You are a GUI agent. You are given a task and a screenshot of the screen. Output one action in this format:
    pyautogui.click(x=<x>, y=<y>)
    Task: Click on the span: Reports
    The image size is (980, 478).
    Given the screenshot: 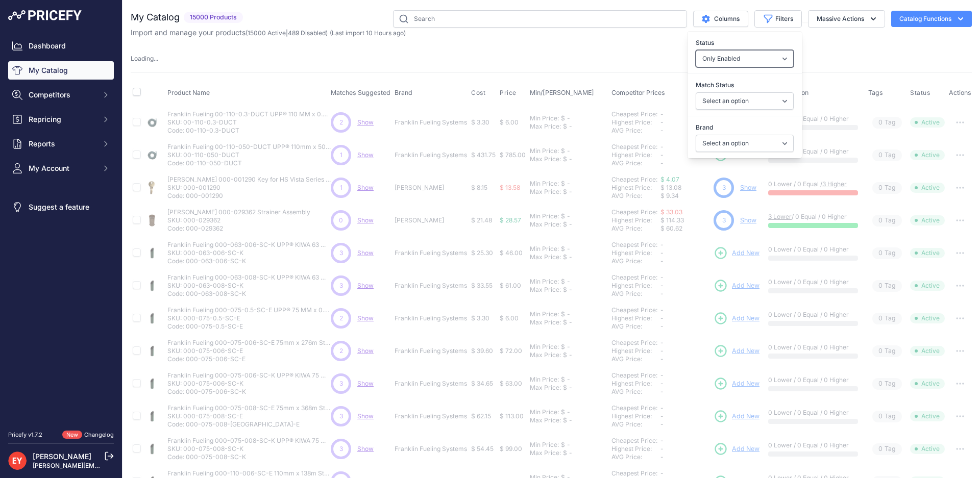 What is the action you would take?
    pyautogui.click(x=62, y=143)
    